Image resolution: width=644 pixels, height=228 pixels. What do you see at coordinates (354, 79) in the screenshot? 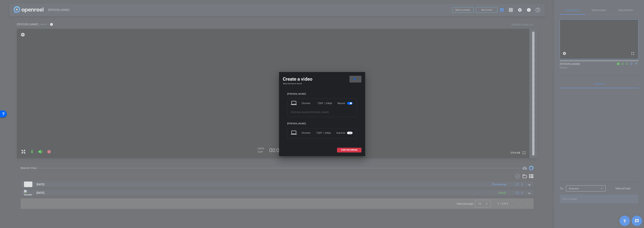
I see `mat-icon: close` at bounding box center [354, 79].